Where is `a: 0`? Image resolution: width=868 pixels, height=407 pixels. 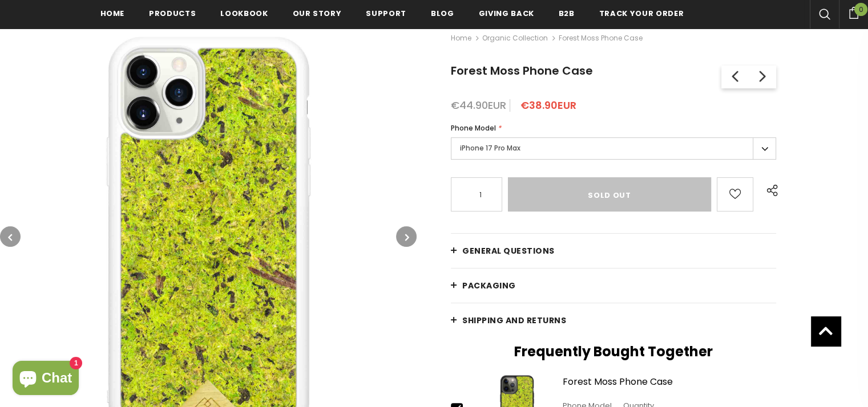
a: 0 is located at coordinates (853, 12).